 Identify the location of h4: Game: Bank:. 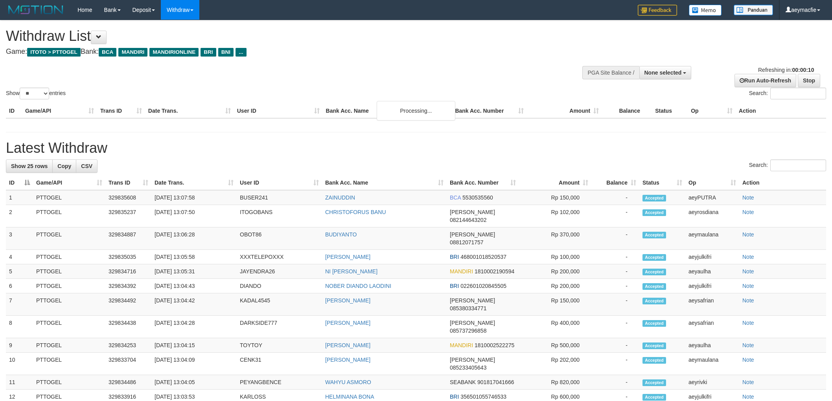
(276, 52).